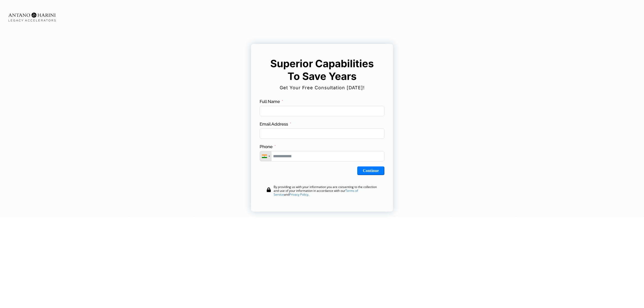  What do you see at coordinates (327, 190) in the screenshot?
I see `div: By providing us with your information you are consenting to the collection and use of your inform...` at bounding box center [327, 190].